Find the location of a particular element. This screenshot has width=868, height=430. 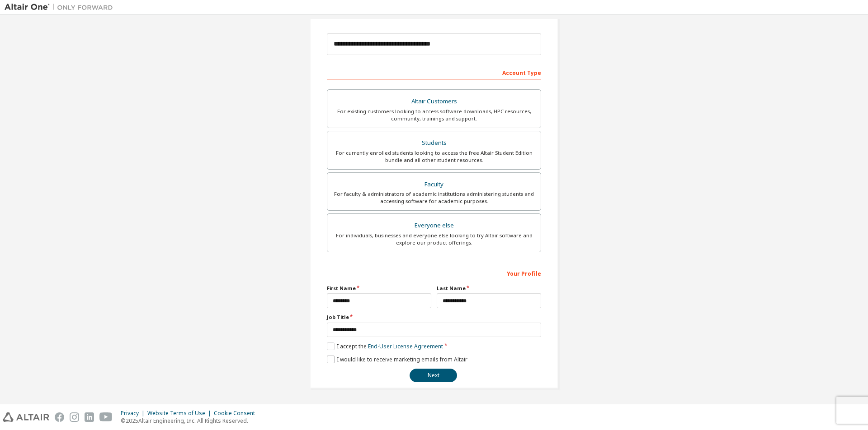

div: Altair Customers is located at coordinates (434, 102).